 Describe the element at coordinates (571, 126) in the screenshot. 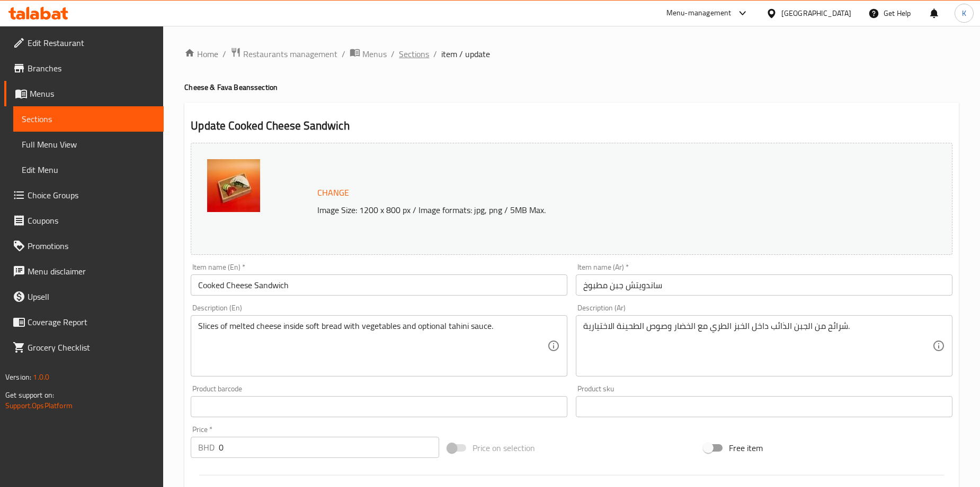

I see `h2: Update Cooked Cheese Sandwich` at that location.